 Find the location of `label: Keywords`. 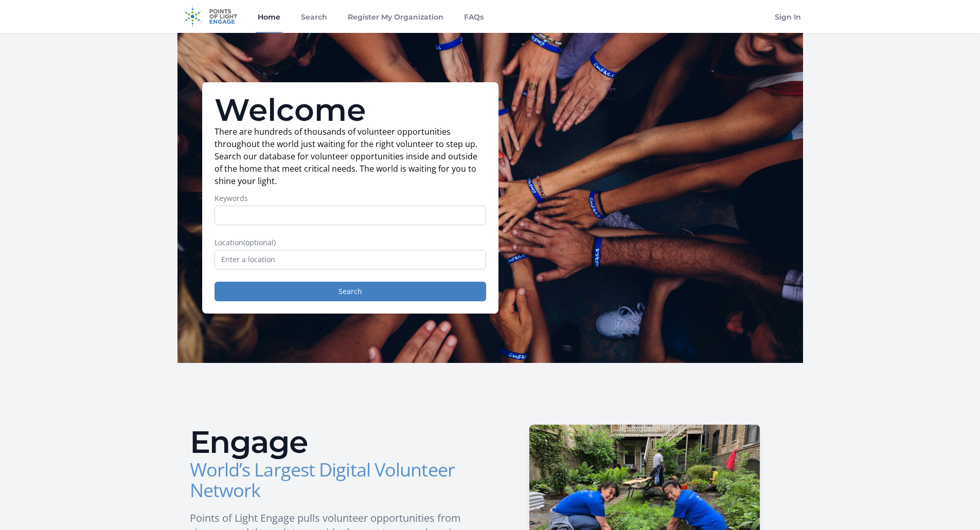

label: Keywords is located at coordinates (351, 198).